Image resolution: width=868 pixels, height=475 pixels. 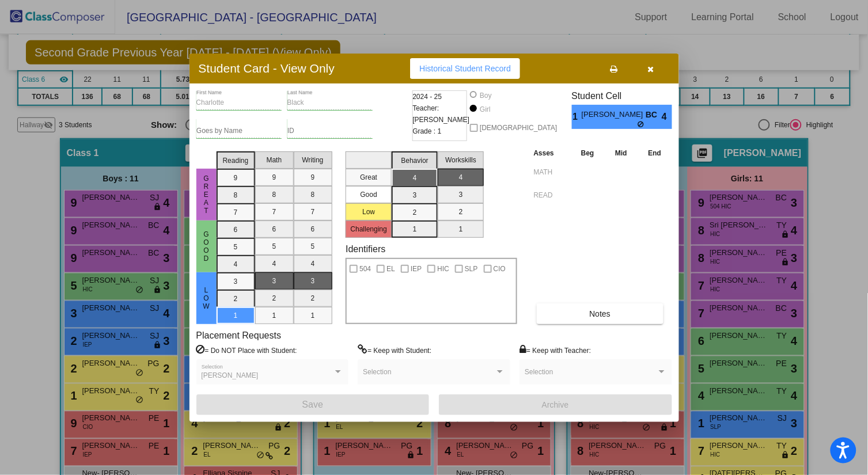 I want to click on span: Notes, so click(x=600, y=313).